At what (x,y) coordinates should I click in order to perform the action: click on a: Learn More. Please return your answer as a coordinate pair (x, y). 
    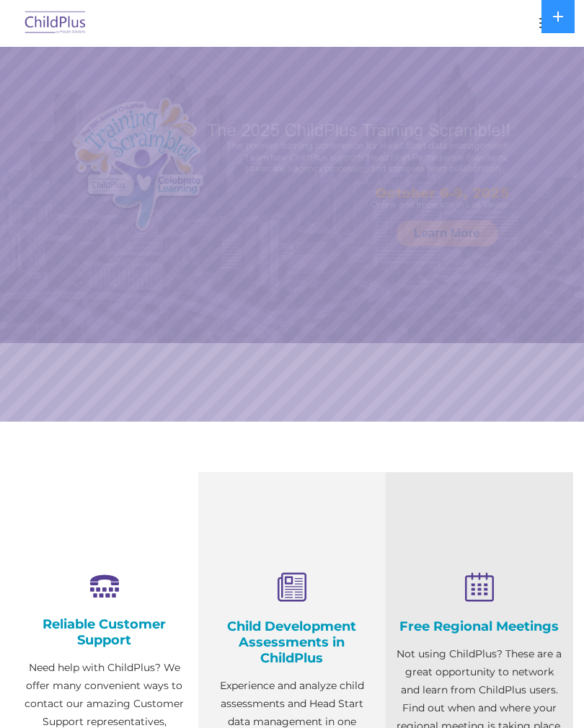
    Looking at the image, I should click on (447, 234).